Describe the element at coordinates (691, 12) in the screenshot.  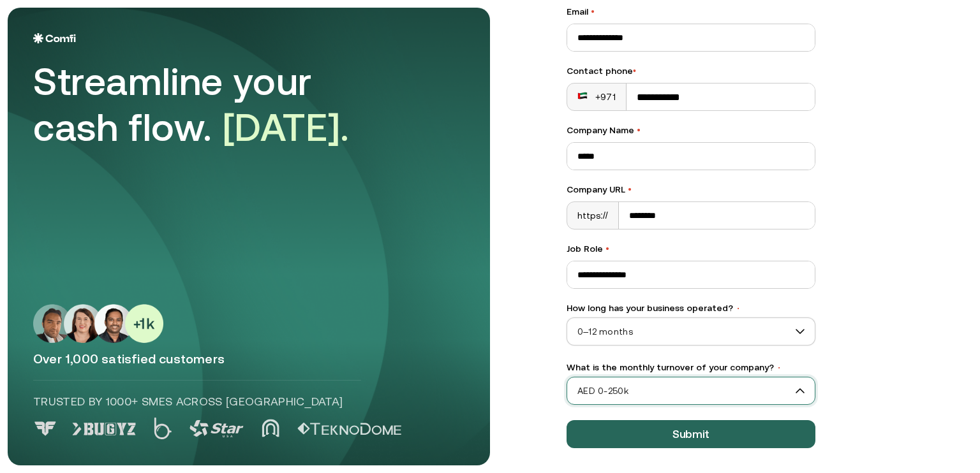
I see `label: Email` at that location.